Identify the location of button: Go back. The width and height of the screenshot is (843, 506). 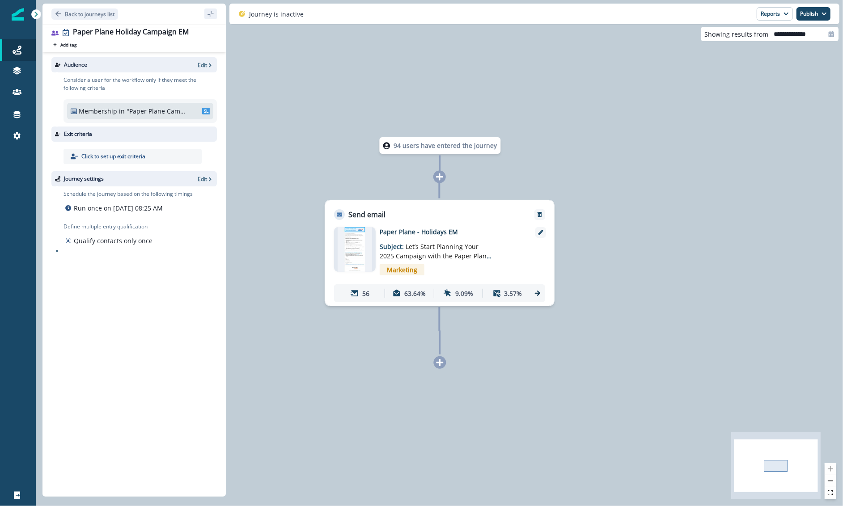
(85, 14).